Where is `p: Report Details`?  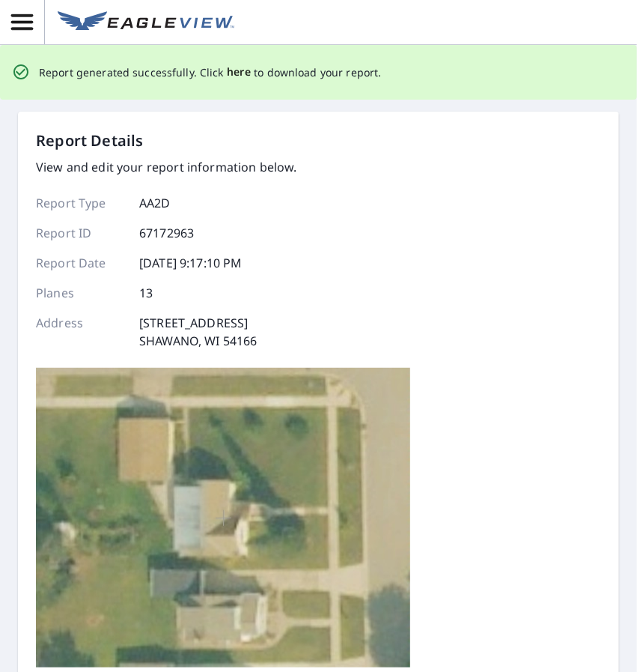
p: Report Details is located at coordinates (90, 141).